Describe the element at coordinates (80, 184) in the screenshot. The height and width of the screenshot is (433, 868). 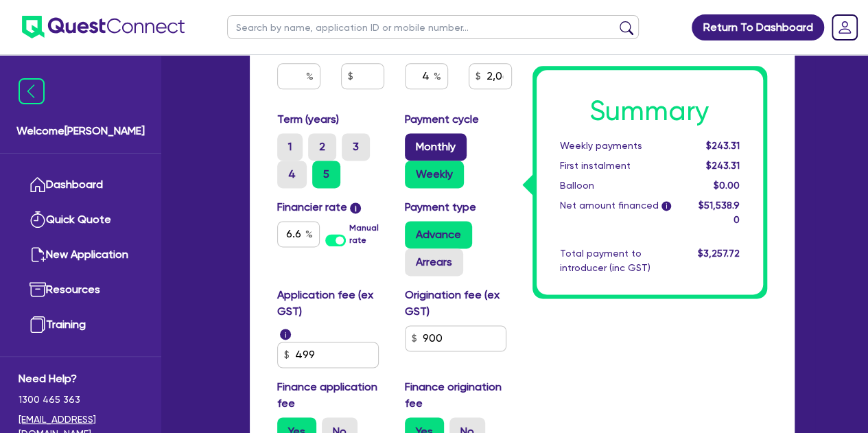
I see `a: Dashboard` at that location.